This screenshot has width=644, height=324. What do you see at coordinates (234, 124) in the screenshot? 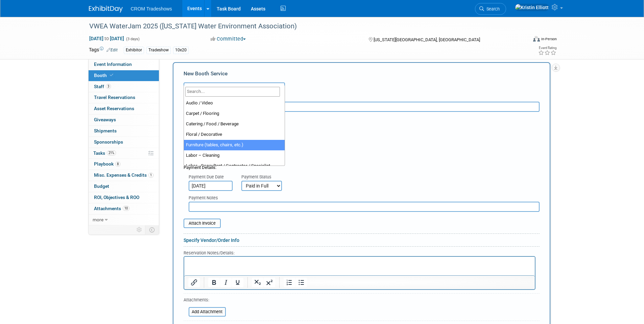
I see `li: Catering / Food / Beverage` at bounding box center [234, 124].